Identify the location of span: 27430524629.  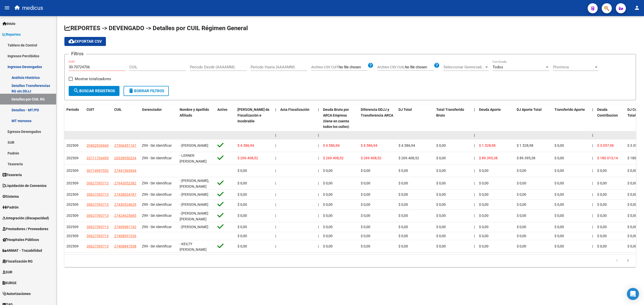
(125, 205).